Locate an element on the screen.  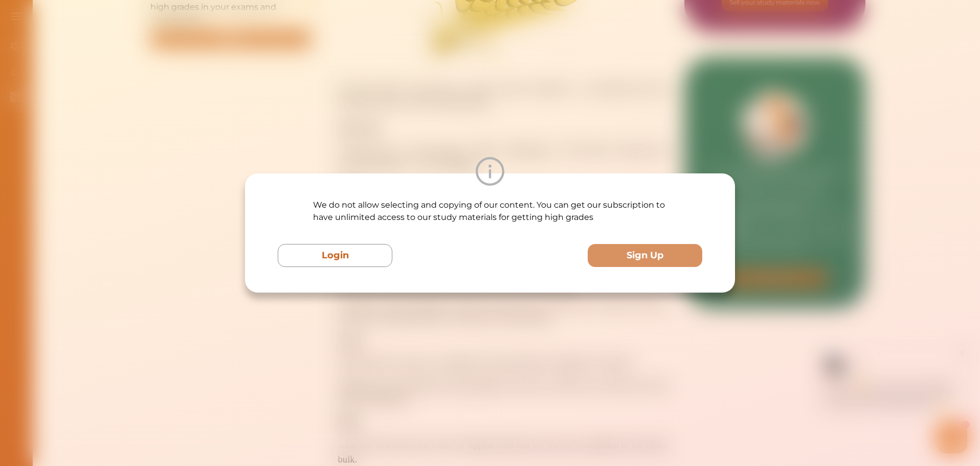
button: Login is located at coordinates (335, 255).